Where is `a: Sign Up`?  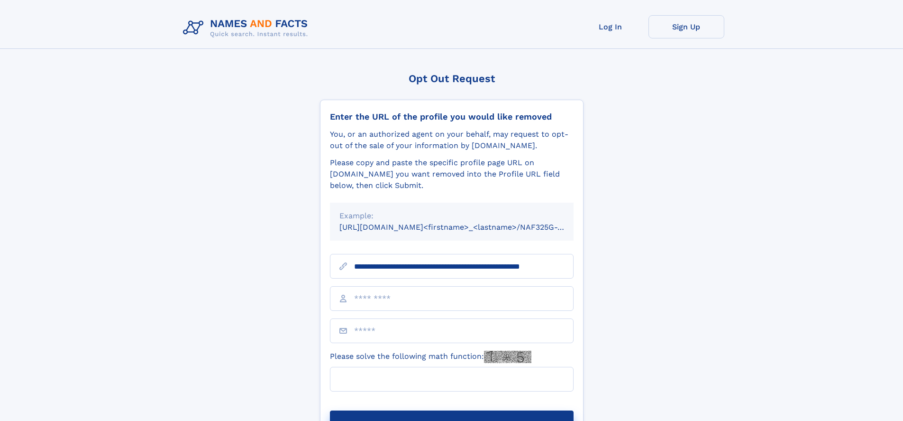
a: Sign Up is located at coordinates (686, 27).